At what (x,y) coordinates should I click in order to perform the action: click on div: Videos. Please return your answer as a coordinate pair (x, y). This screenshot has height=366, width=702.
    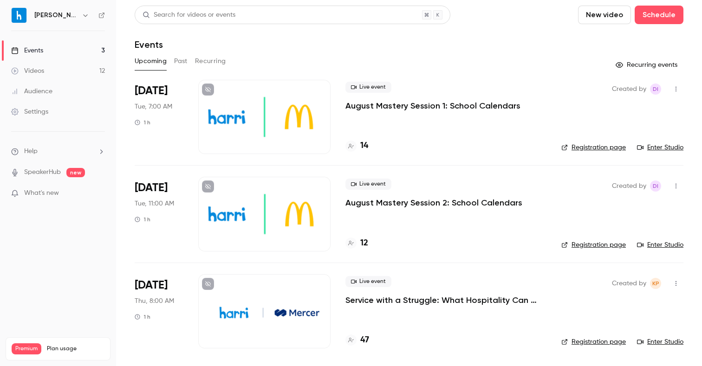
    Looking at the image, I should click on (27, 71).